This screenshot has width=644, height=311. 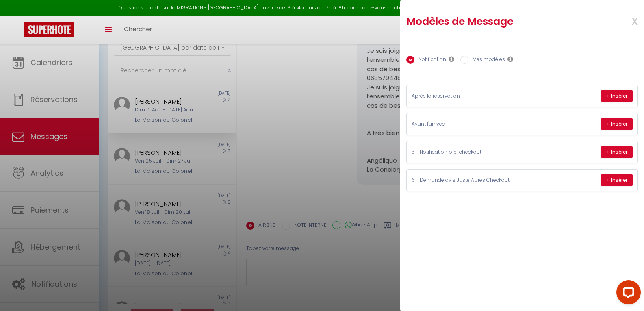 What do you see at coordinates (472, 152) in the screenshot?
I see `p: 5 - Notification pre-checkout` at bounding box center [472, 152].